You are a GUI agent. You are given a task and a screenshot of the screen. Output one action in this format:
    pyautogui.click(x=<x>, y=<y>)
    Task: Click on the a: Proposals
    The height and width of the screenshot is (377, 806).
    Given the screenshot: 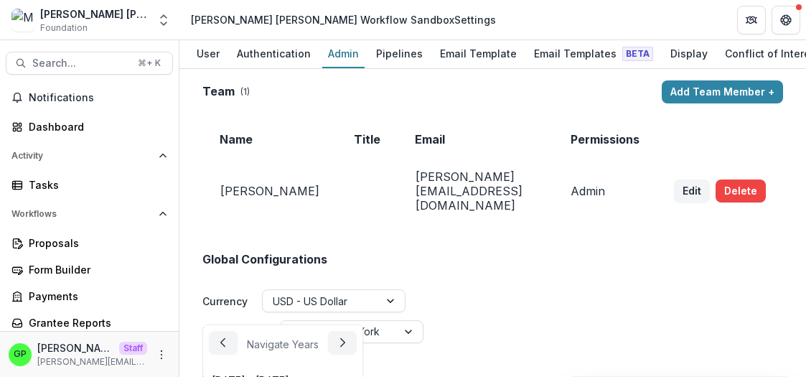 What is the action you would take?
    pyautogui.click(x=89, y=242)
    